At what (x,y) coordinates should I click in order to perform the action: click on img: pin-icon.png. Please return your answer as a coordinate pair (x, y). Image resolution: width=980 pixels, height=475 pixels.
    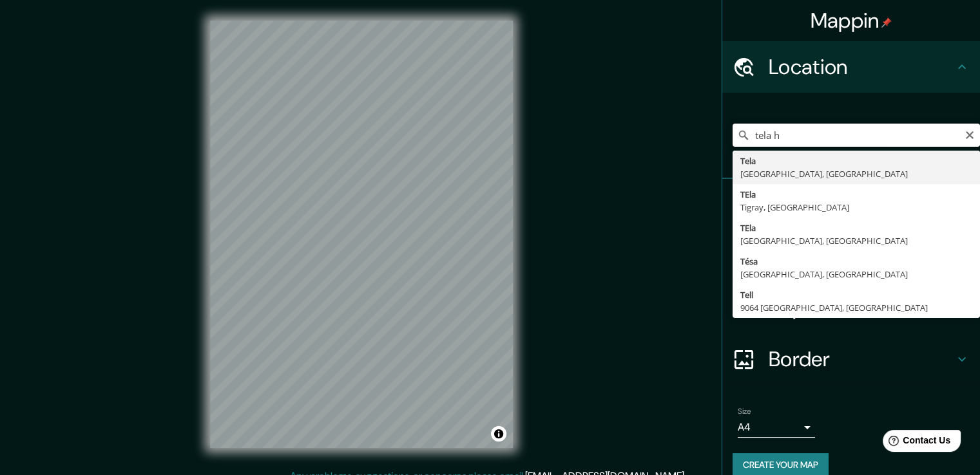
    Looking at the image, I should click on (886, 22).